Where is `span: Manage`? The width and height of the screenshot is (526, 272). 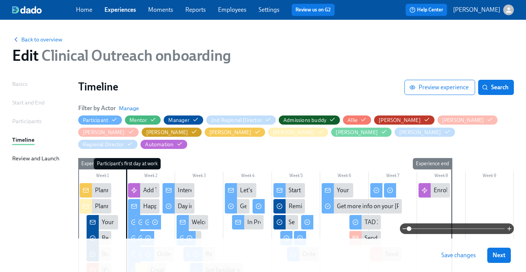
span: Manage is located at coordinates (129, 108).